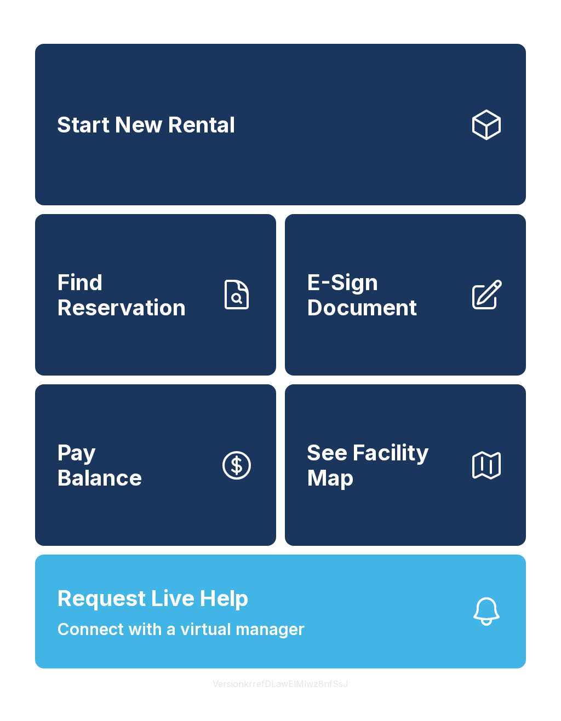  I want to click on a: Start New Rental, so click(280, 124).